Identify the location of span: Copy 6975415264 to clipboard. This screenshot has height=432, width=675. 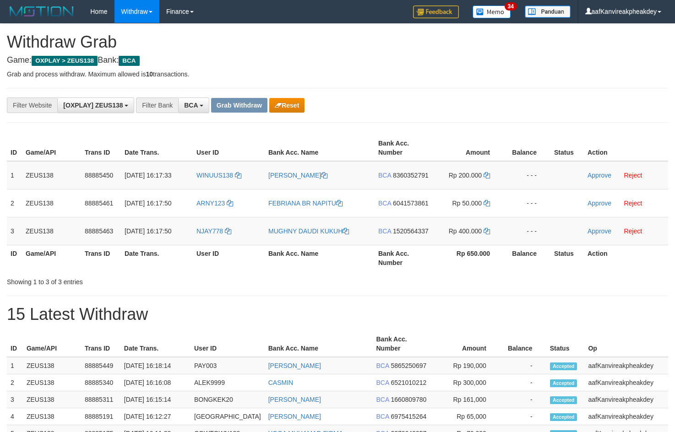
(408, 417).